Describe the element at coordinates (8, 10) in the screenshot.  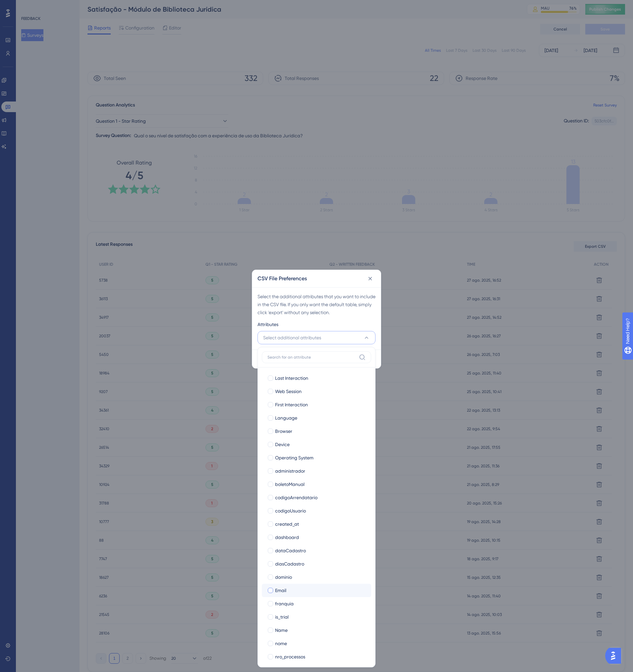
I see `img: launcher-image-alternative-text` at that location.